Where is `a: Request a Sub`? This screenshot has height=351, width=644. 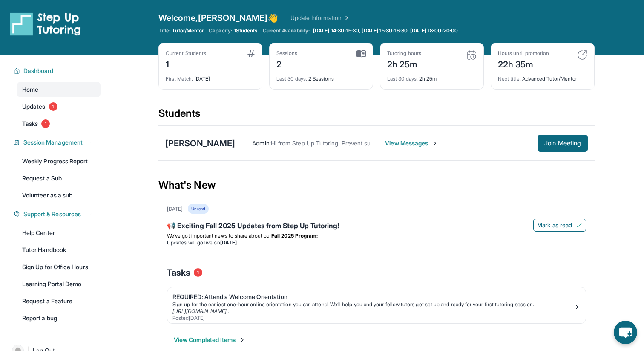
a: Request a Sub is located at coordinates (59, 178).